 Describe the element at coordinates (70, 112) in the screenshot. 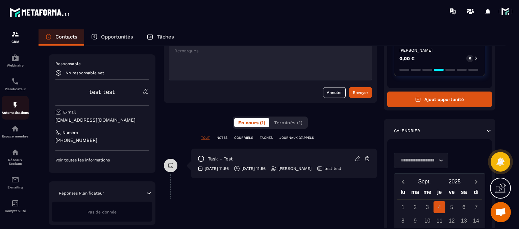

I see `p: E-mail` at that location.